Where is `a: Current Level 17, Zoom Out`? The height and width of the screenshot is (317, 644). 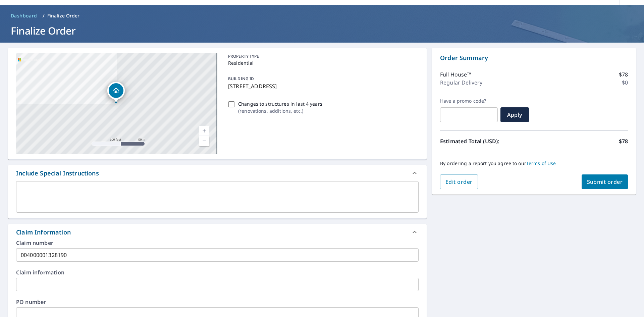
a: Current Level 17, Zoom Out is located at coordinates (204, 141).